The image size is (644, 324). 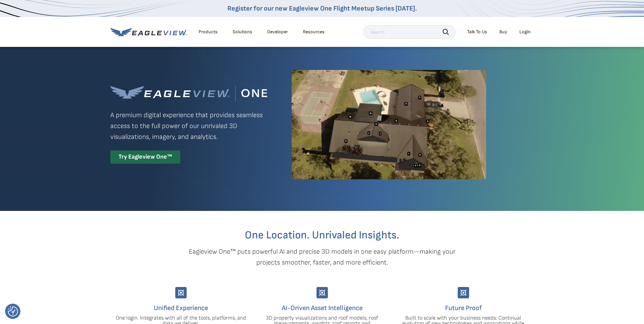 I want to click on div: Login, so click(x=525, y=32).